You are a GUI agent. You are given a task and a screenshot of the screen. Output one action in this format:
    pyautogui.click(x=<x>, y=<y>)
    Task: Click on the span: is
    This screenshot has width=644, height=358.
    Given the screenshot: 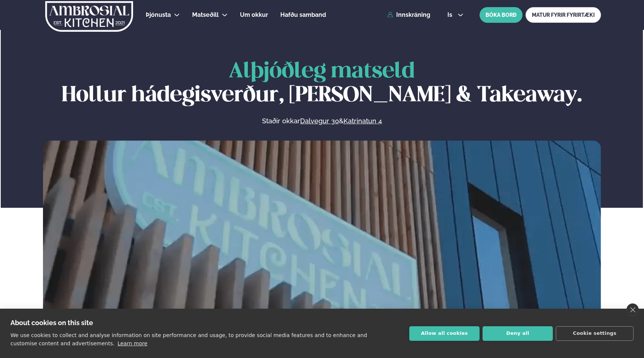 What is the action you would take?
    pyautogui.click(x=451, y=15)
    